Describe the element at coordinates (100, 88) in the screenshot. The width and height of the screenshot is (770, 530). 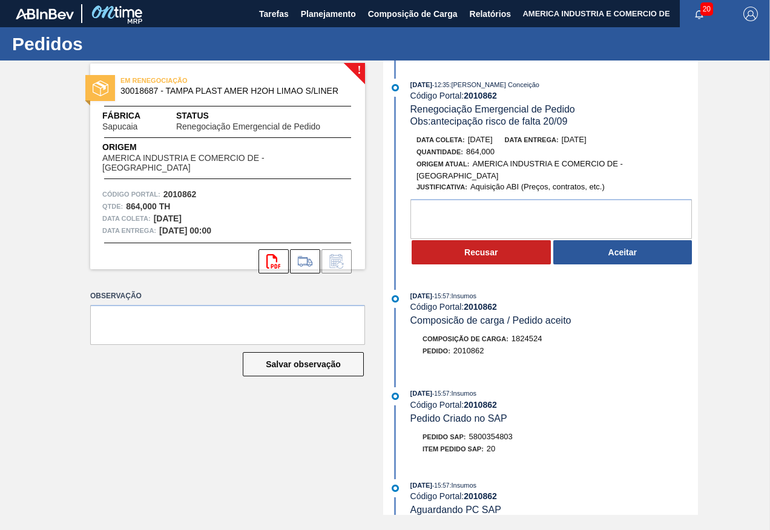
I see `img: status` at that location.